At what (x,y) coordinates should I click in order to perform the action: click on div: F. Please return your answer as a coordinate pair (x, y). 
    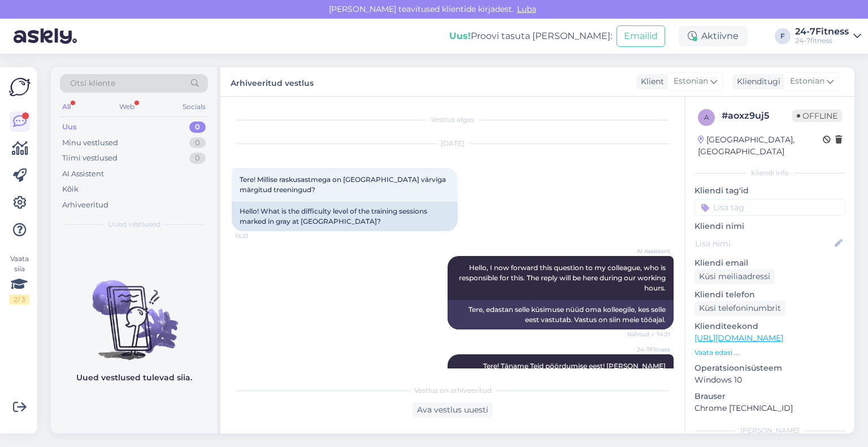
    Looking at the image, I should click on (783, 36).